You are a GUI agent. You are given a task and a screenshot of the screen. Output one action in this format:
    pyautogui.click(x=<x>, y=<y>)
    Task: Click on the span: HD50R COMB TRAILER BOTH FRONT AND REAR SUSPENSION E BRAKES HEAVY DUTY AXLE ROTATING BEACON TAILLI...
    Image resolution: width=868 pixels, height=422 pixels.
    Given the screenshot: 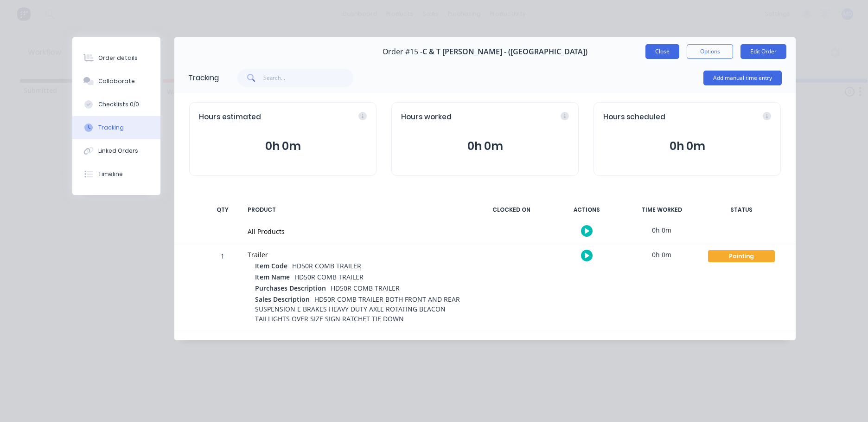 What is the action you would take?
    pyautogui.click(x=358, y=308)
    